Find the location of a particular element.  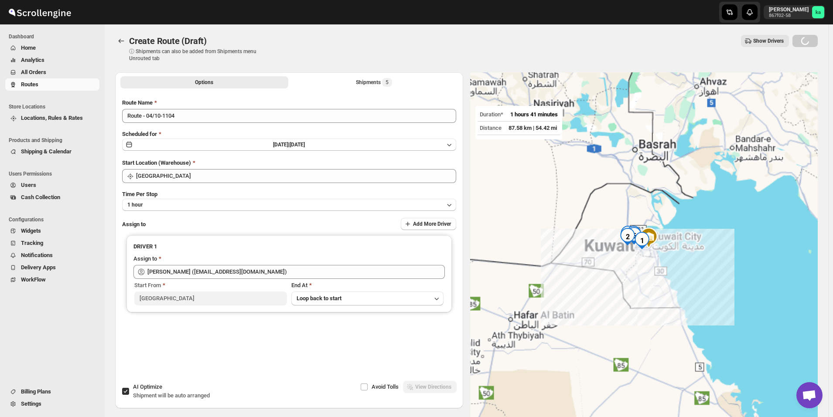

span: Add More Driver is located at coordinates (432, 224).